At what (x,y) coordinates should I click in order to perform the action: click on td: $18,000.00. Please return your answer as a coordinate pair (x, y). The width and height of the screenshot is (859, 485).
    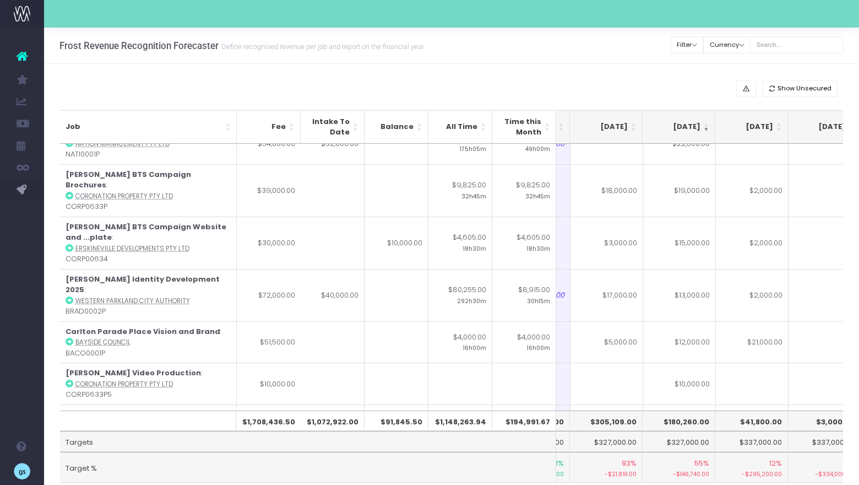
    Looking at the image, I should click on (607, 190).